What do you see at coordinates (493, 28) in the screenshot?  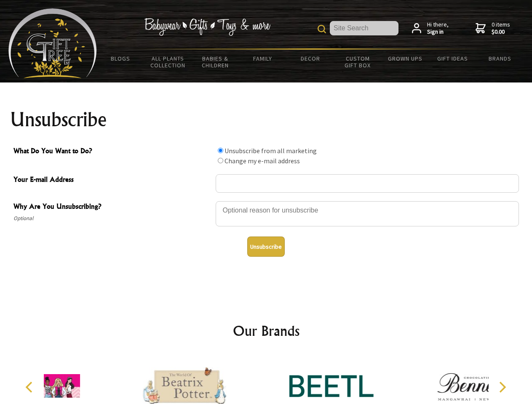 I see `a: 0 items$0.00` at bounding box center [493, 28].